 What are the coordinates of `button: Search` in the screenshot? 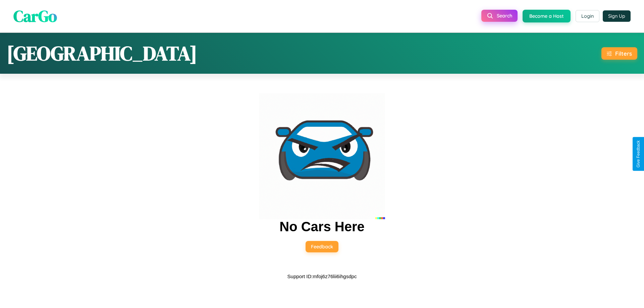 It's located at (499, 16).